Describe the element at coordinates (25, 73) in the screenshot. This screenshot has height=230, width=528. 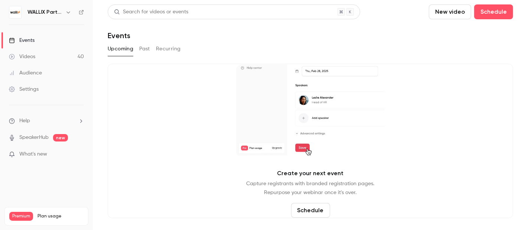
I see `div: Audience` at that location.